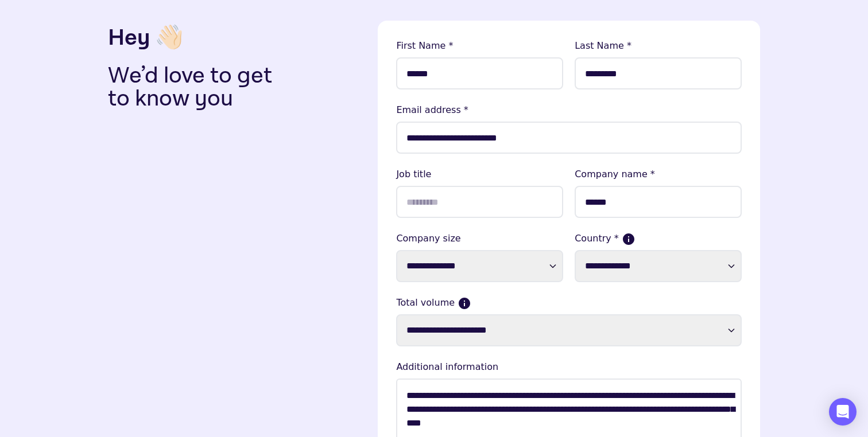 The image size is (868, 437). I want to click on button: If more than one country, please select where the majority of your sales come from., so click(629, 239).